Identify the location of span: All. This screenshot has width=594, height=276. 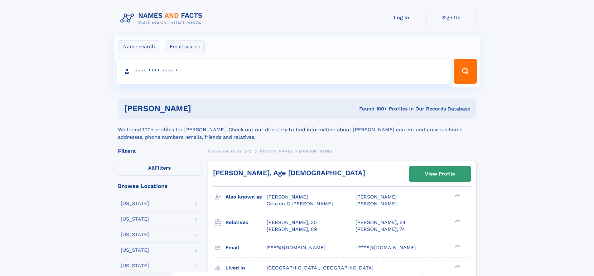
(151, 168).